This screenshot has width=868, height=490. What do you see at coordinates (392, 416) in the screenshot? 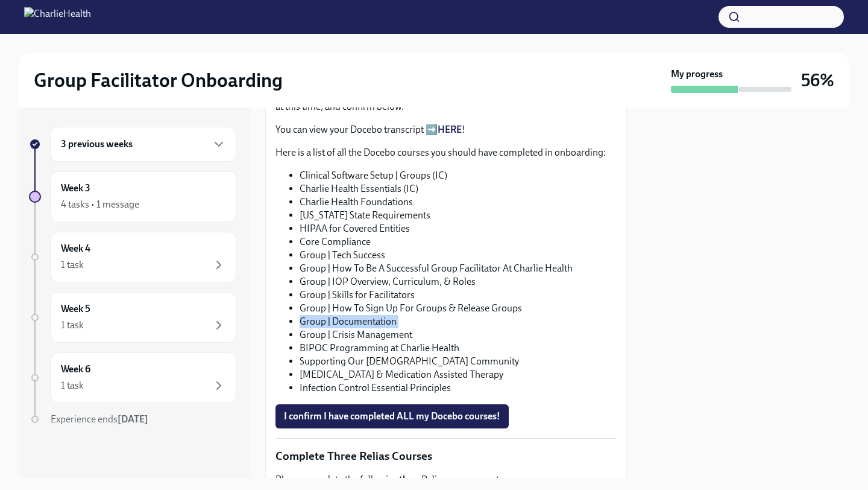
I see `button: I confirm I have completed ALL my Docebo courses!` at bounding box center [392, 416].